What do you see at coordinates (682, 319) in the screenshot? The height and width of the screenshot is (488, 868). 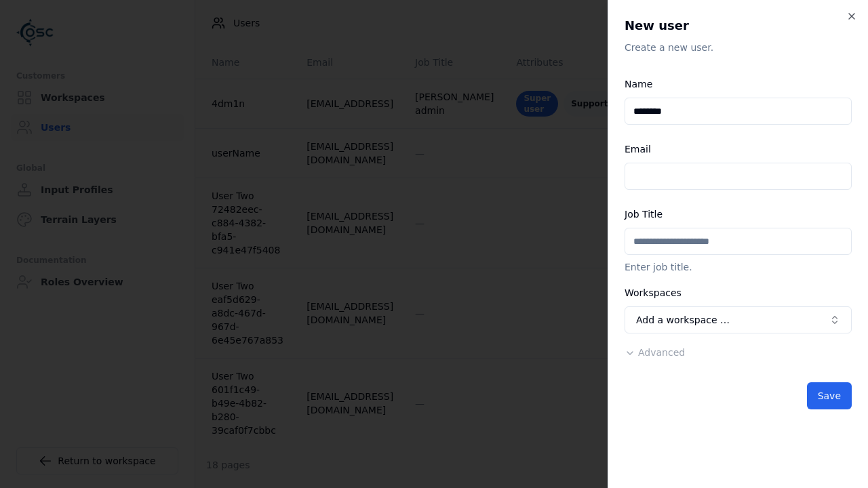 I see `span: Add a workspace …` at bounding box center [682, 319].